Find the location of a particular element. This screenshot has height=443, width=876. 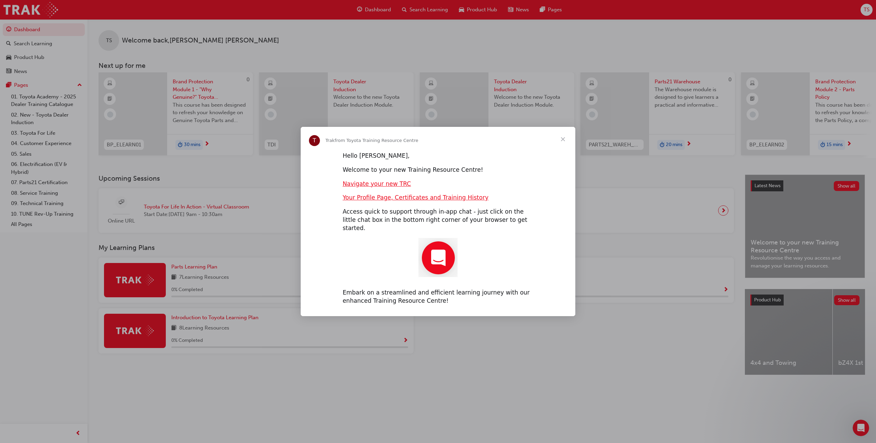

div: Welcome to your new Training Resource Centre! is located at coordinates (438, 170).